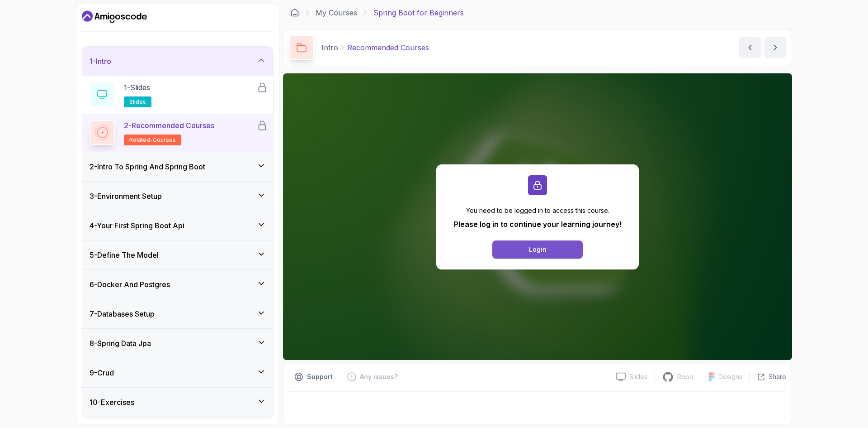  Describe the element at coordinates (147, 166) in the screenshot. I see `h3: 2 - Intro To Spring And Spring Boot` at that location.